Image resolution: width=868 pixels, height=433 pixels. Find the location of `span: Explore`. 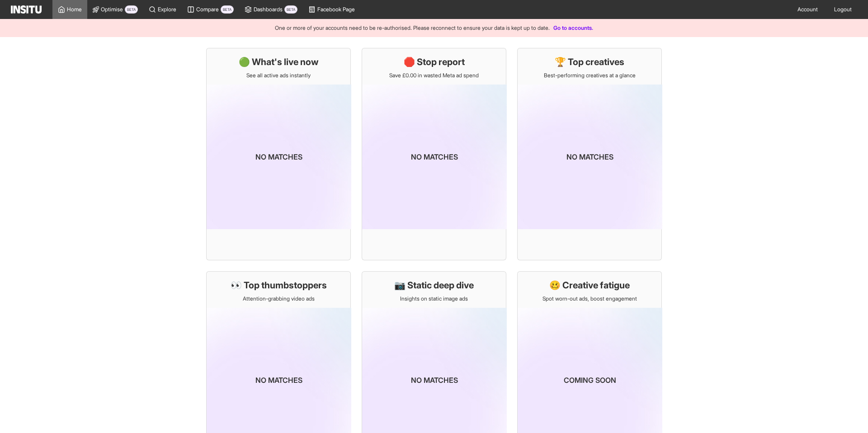

span: Explore is located at coordinates (167, 10).